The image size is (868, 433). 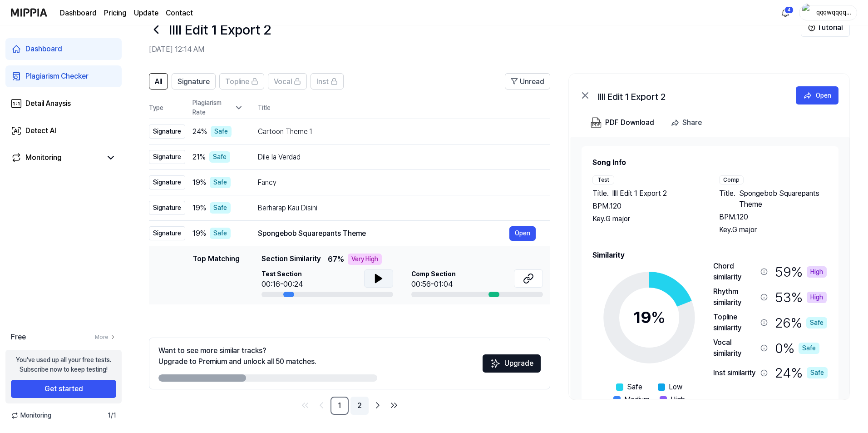 I want to click on span: Title ., so click(x=727, y=199).